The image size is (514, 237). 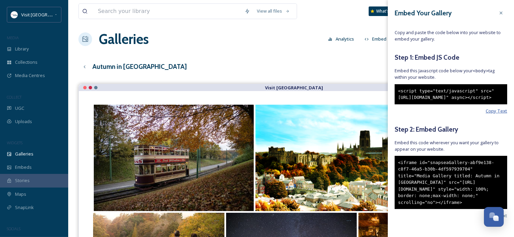 What do you see at coordinates (423, 13) in the screenshot?
I see `h3: Embed Your Gallery` at bounding box center [423, 13].